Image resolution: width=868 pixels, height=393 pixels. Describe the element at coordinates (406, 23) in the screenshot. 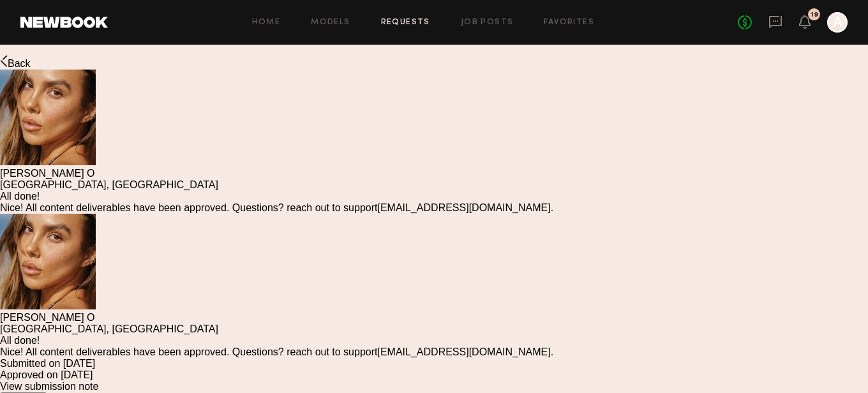

I see `a: Requests` at that location.